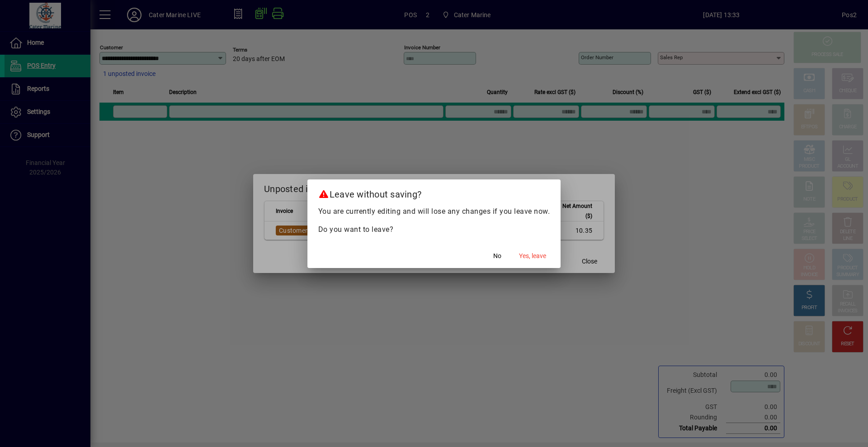  What do you see at coordinates (434, 230) in the screenshot?
I see `p: Do you want to leave?` at bounding box center [434, 230].